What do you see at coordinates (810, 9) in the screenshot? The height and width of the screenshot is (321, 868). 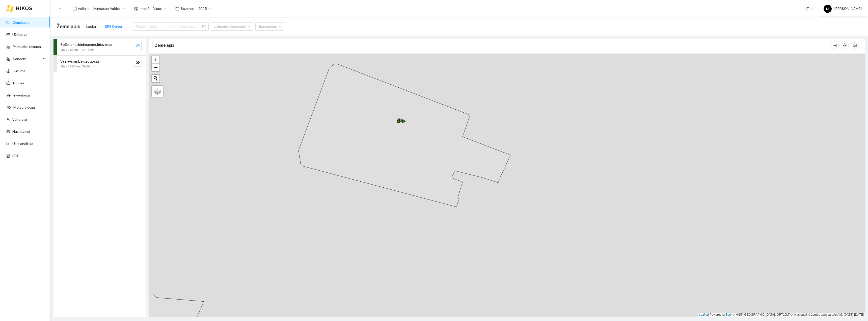 I see `span: LT` at bounding box center [810, 9].